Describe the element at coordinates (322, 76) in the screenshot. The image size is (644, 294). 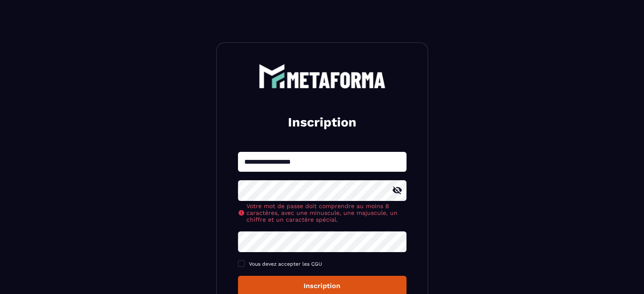
I see `a: logo` at that location.